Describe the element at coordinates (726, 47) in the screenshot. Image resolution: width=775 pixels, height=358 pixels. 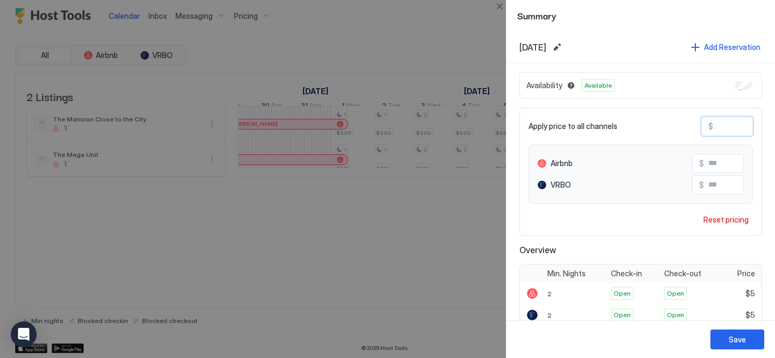
I see `button: Add Reservation` at that location.